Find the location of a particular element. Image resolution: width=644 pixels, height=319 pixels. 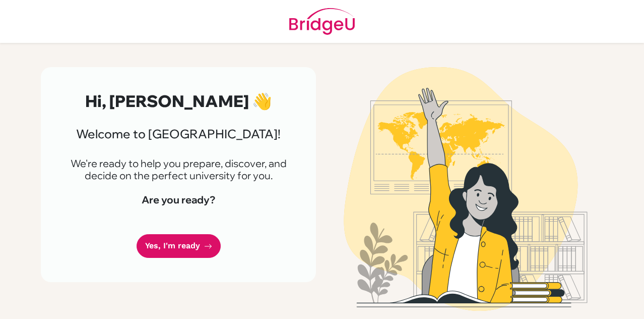

p: We're ready to help you prepare, discover, and decide on the perfect university for you. is located at coordinates (178, 169).